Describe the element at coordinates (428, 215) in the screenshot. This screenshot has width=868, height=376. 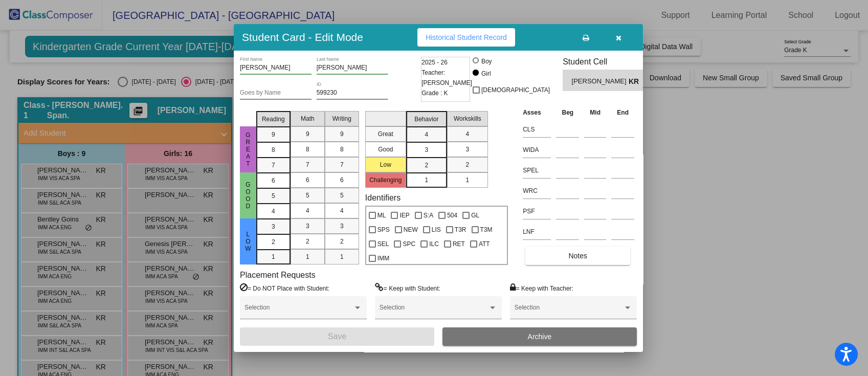
I see `span: S:A` at that location.